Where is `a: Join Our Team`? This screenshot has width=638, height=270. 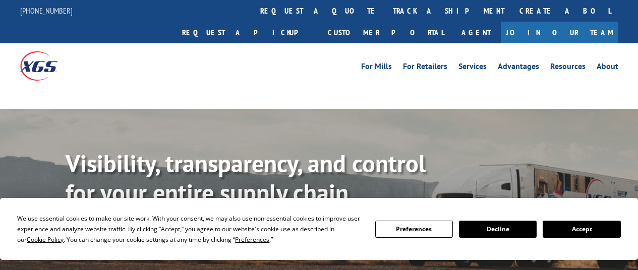 a: Join Our Team is located at coordinates (559, 32).